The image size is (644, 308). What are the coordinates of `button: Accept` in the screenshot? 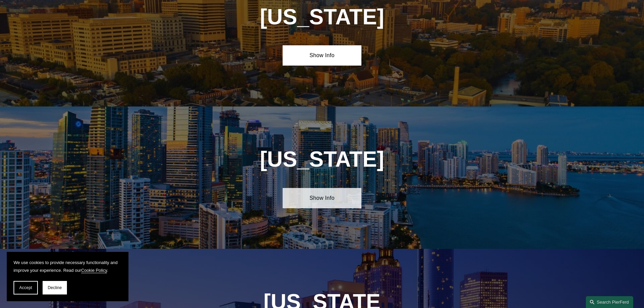 It's located at (26, 288).